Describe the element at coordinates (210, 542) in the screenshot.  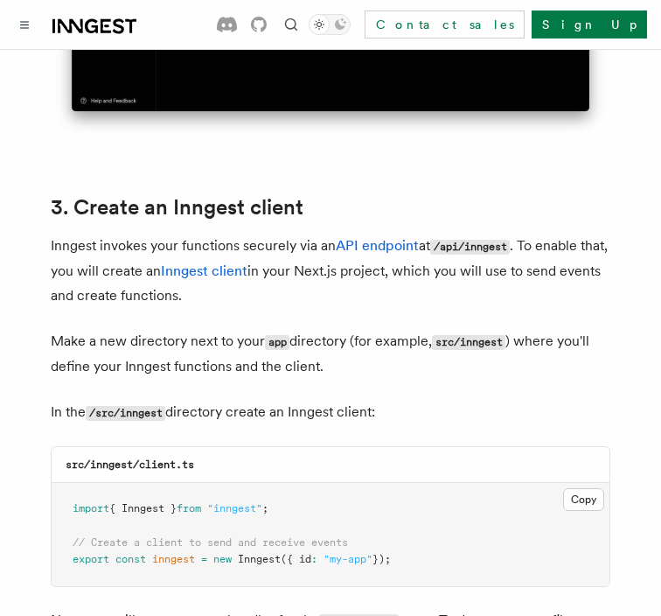
I see `span: // Create a client to send and receive events` at that location.